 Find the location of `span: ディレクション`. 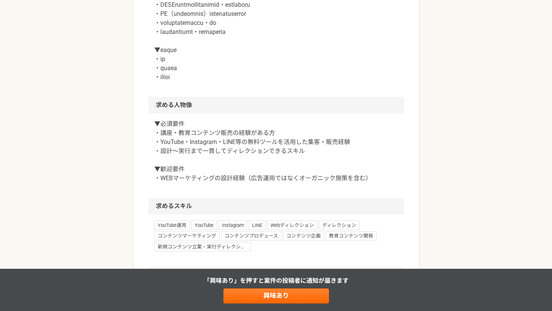

span: ディレクション is located at coordinates (339, 225).